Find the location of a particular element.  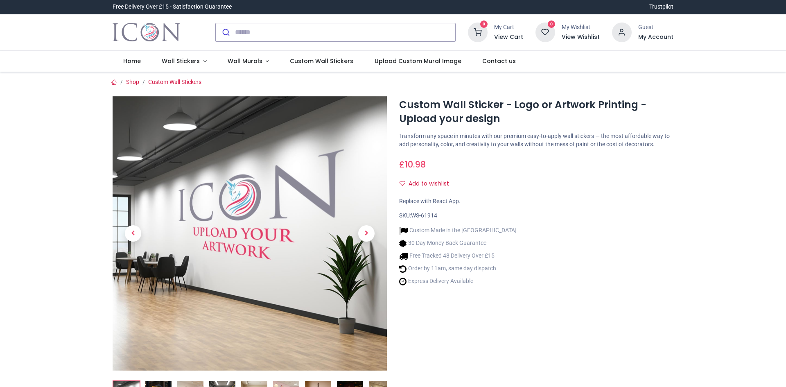

h6: My Account is located at coordinates (656, 37).